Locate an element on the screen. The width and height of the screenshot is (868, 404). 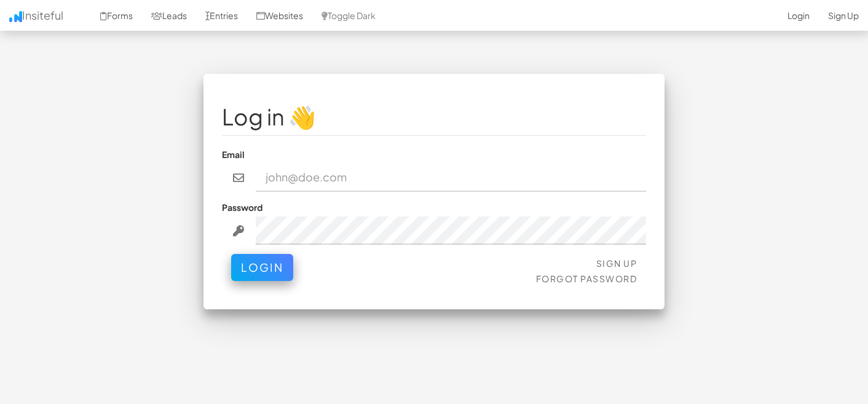
img: icon.png is located at coordinates (15, 17).